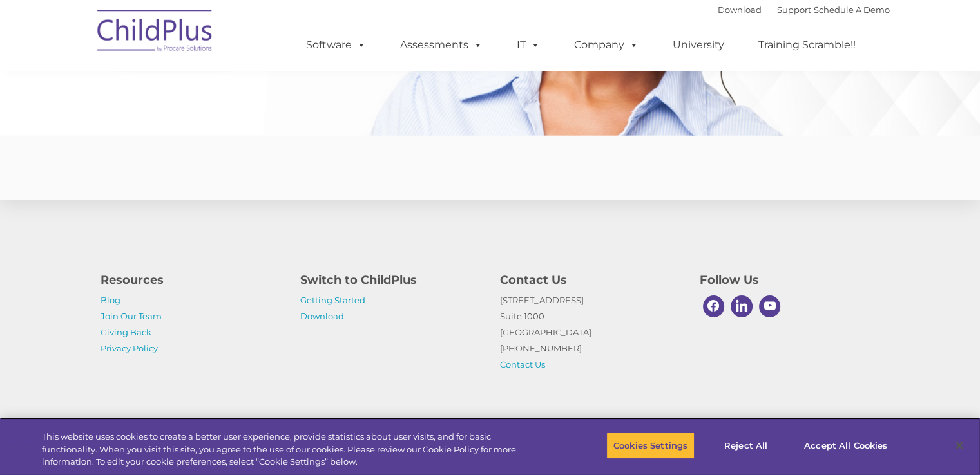 The height and width of the screenshot is (475, 980). I want to click on a: Contact Us, so click(523, 364).